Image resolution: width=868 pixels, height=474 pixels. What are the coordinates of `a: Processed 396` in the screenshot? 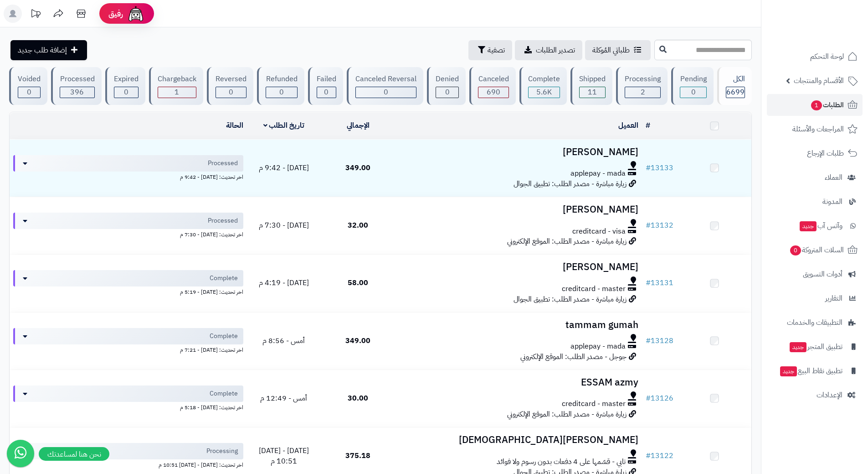 It's located at (76, 86).